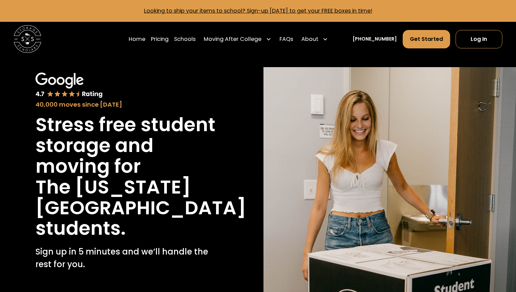 The height and width of the screenshot is (292, 516). What do you see at coordinates (310, 39) in the screenshot?
I see `div: About` at bounding box center [310, 39].